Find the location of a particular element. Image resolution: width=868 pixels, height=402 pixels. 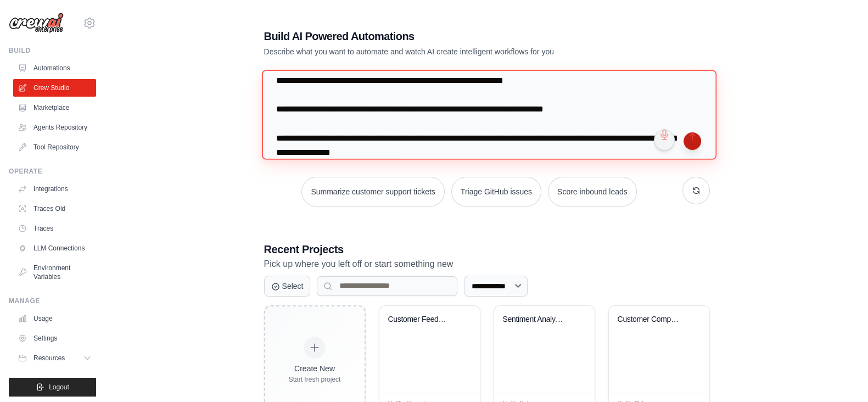

div: Sentiment Analysis Engine is located at coordinates (536, 319).